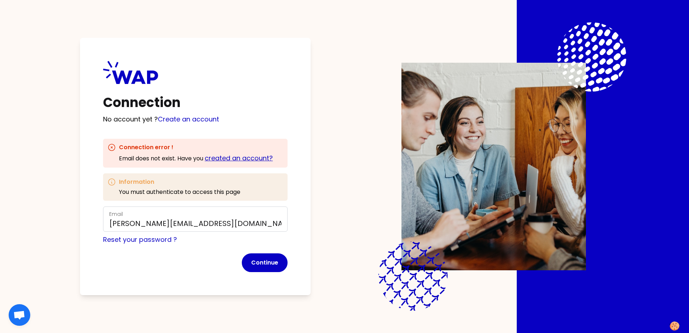  I want to click on a: created an account?, so click(239, 158).